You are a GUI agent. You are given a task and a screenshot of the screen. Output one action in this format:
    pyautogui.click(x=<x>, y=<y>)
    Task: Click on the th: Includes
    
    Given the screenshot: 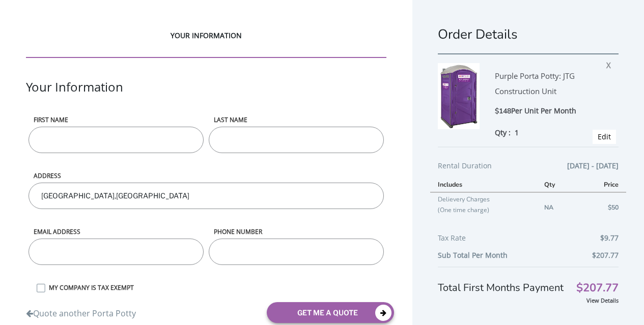 What is the action you would take?
    pyautogui.click(x=483, y=185)
    